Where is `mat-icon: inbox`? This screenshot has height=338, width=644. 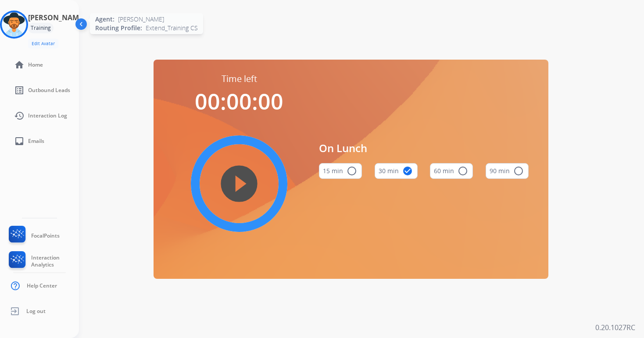
mat-icon: inbox is located at coordinates (20, 141).